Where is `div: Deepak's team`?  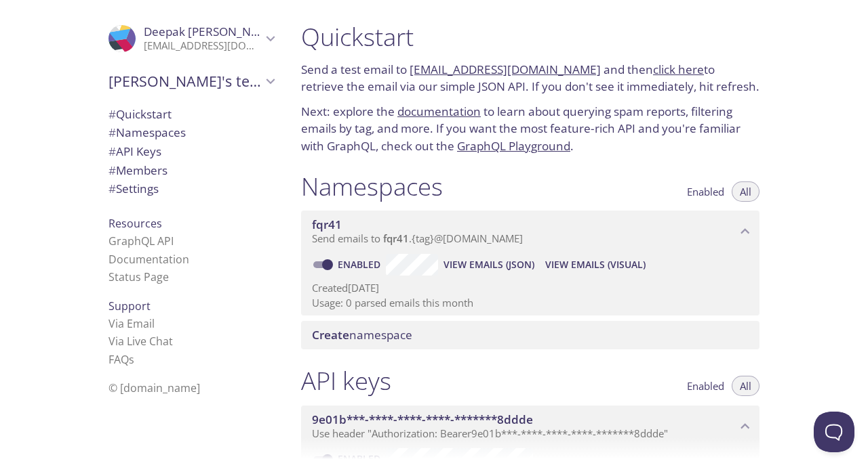
div: Deepak's team is located at coordinates (191, 82).